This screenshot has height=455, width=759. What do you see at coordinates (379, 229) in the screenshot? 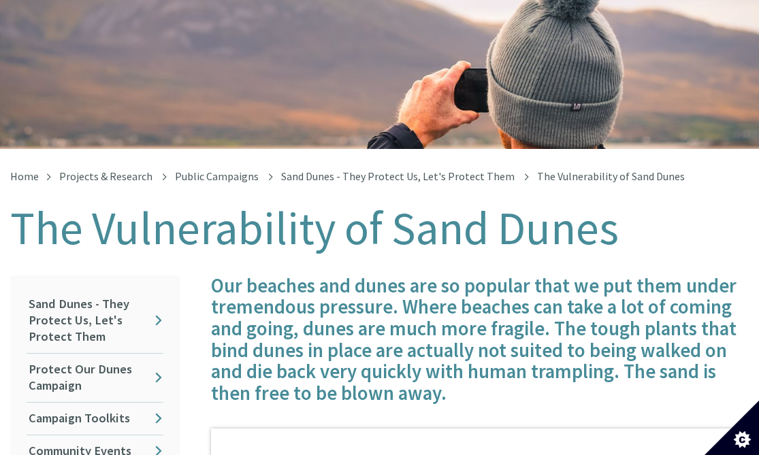
I see `h1: The Vulnerability of Sand Dunes` at bounding box center [379, 229].